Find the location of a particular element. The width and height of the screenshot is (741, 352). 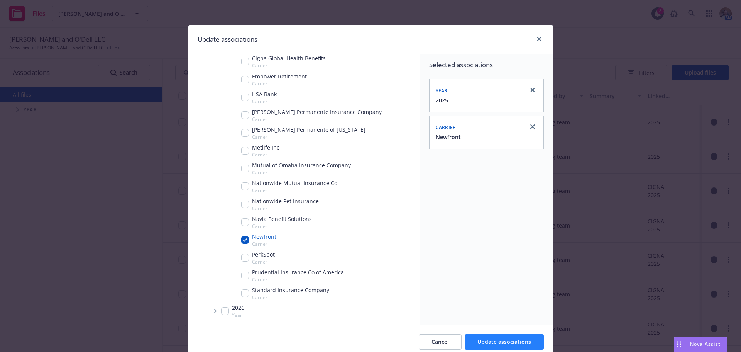

button: Update associations is located at coordinates (504, 342).